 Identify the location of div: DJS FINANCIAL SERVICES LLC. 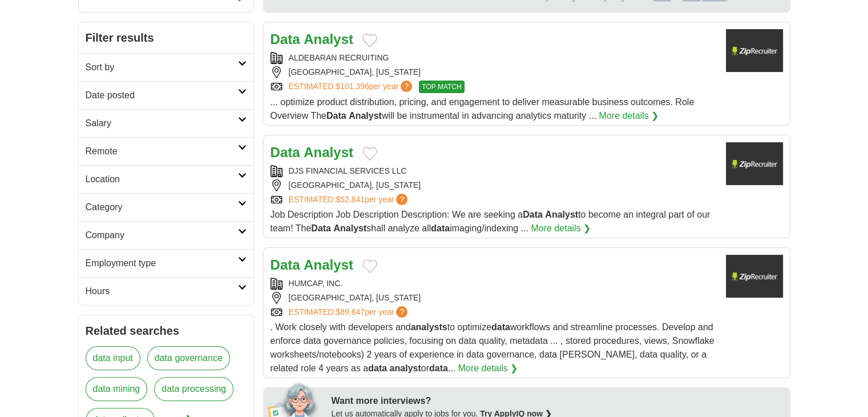
(493, 171).